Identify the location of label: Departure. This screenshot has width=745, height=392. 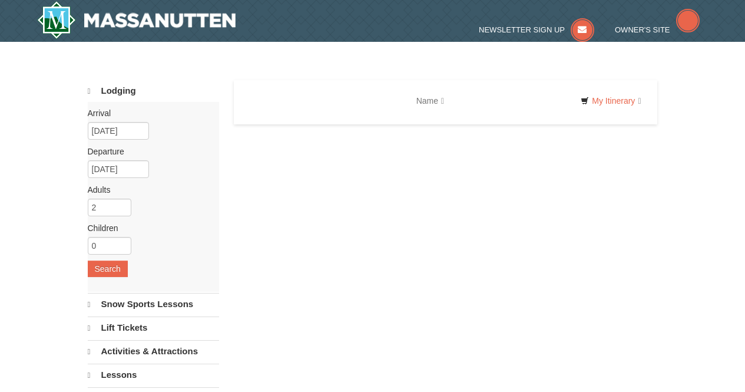
(149, 151).